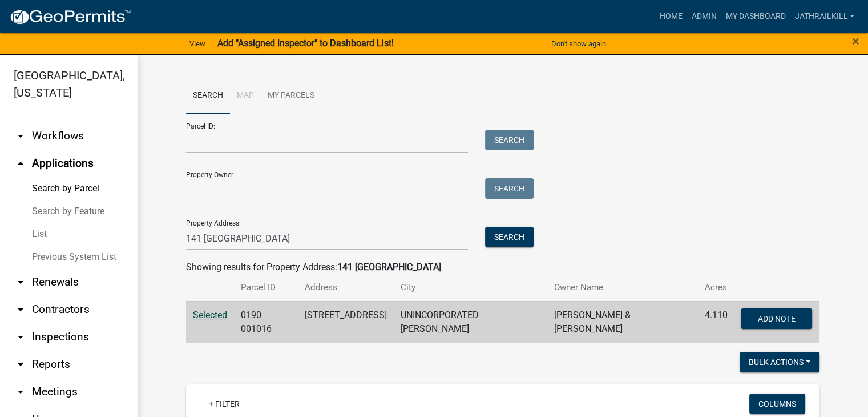 The height and width of the screenshot is (417, 868). I want to click on th: Acres, so click(716, 287).